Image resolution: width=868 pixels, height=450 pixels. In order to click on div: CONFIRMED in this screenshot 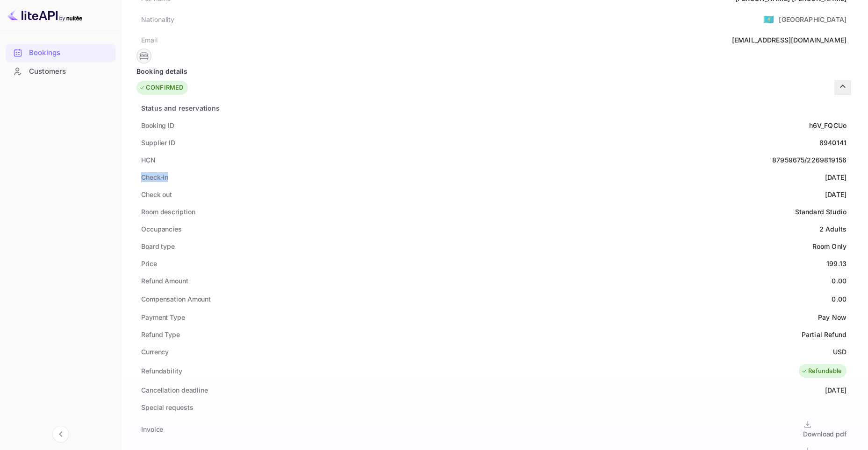, I will do `click(161, 88)`.